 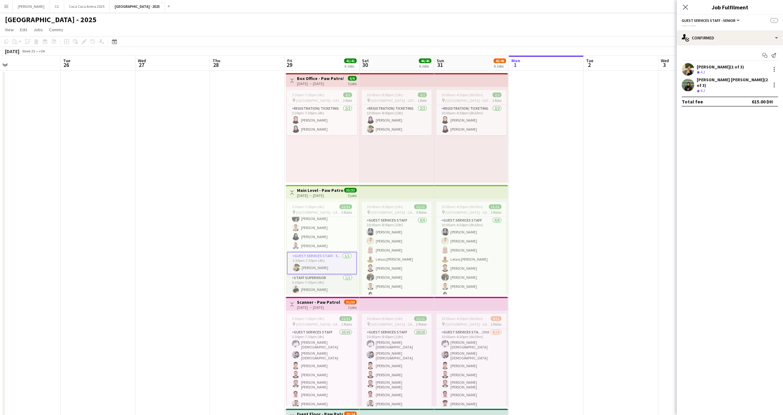 I want to click on span: 33/33, so click(x=350, y=190).